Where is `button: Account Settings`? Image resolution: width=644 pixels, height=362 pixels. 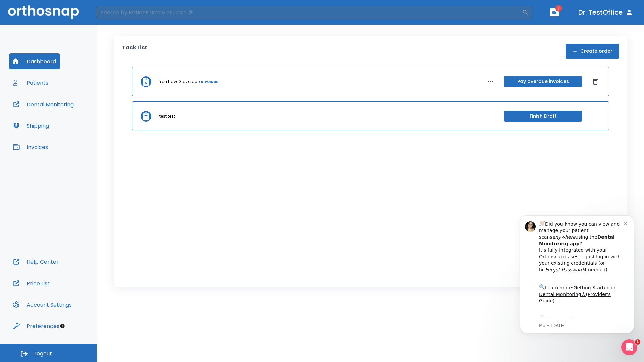 button: Account Settings is located at coordinates (42, 305).